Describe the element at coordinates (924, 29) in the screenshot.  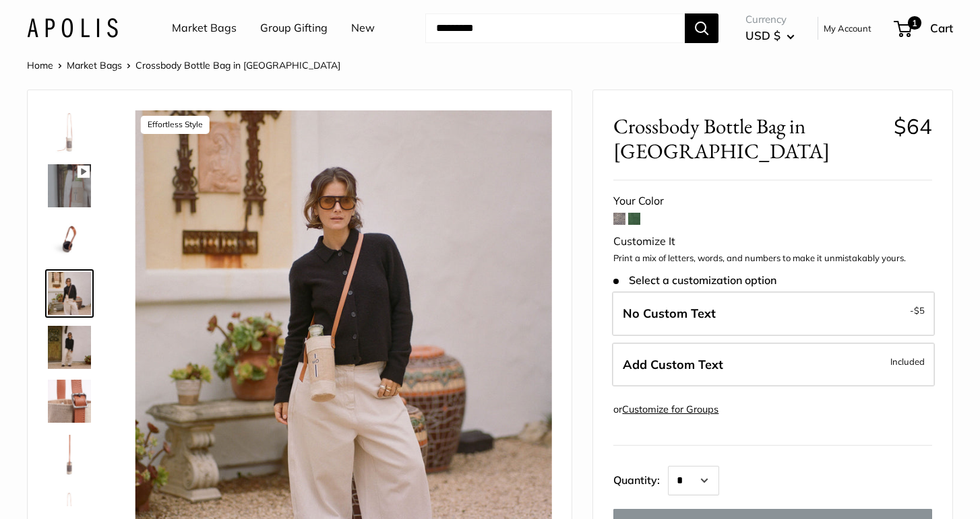
I see `a: 1 Cart` at that location.